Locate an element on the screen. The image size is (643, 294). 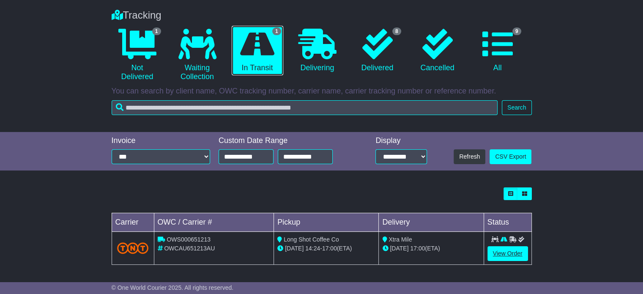
div: Tracking is located at coordinates (321, 15).